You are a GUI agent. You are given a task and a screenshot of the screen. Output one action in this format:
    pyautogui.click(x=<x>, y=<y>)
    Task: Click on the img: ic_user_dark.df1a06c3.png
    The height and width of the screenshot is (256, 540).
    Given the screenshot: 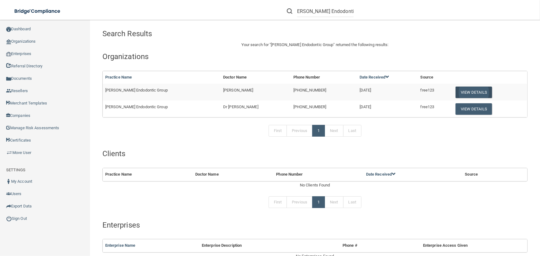 What is the action you would take?
    pyautogui.click(x=9, y=182)
    